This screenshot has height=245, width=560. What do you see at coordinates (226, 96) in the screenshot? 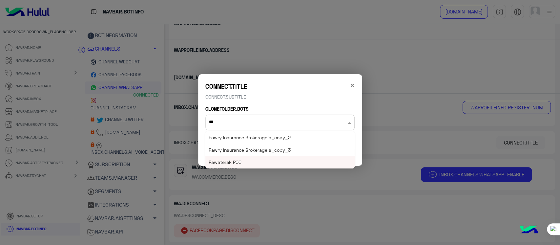
I see `p: CONNECT.SUBTITLE` at bounding box center [226, 96].